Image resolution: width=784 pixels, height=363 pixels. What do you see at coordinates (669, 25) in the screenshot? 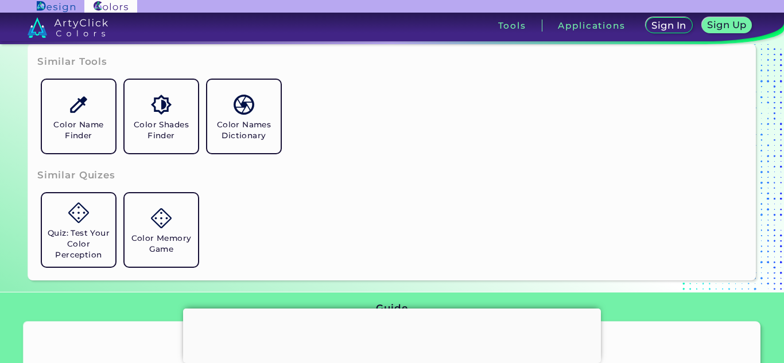
I see `a: Sign In` at bounding box center [669, 25].